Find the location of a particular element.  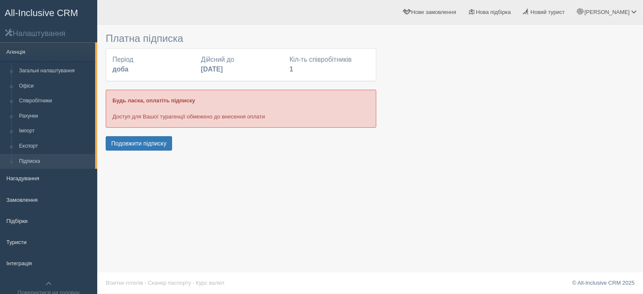

span: Нова підбірка is located at coordinates (494, 12).